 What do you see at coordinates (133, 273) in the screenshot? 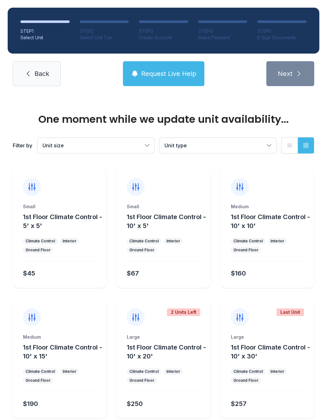
I see `div: $67` at bounding box center [133, 273].